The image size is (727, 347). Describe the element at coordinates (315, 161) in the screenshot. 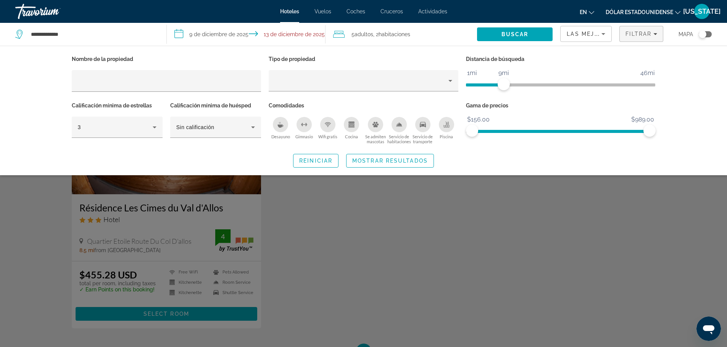

I see `font: Reiniciar` at that location.